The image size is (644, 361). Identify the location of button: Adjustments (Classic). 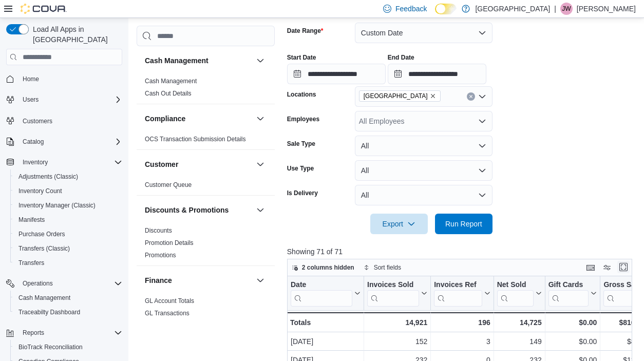
(68, 177).